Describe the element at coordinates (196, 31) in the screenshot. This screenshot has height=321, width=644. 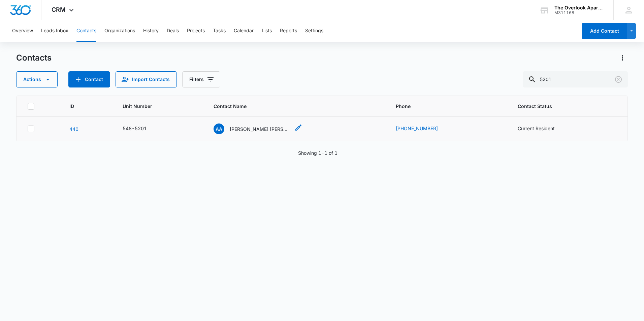
I see `button: Projects` at that location.